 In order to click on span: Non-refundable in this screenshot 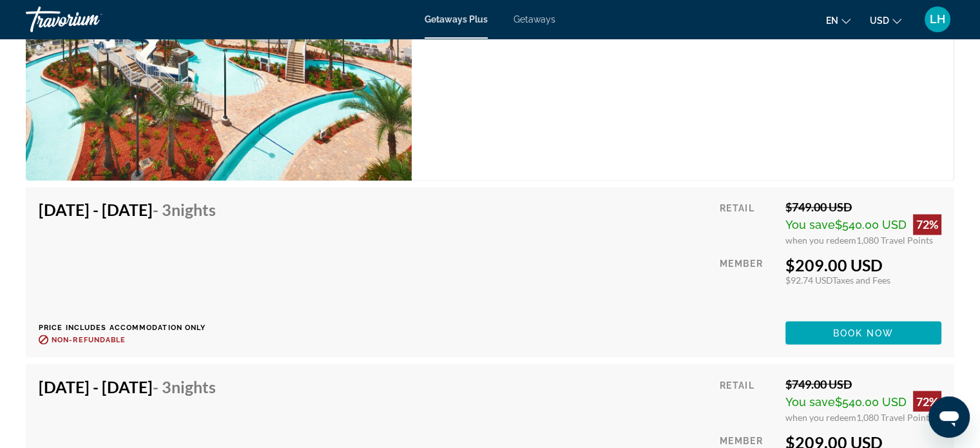, I will do `click(88, 339)`.